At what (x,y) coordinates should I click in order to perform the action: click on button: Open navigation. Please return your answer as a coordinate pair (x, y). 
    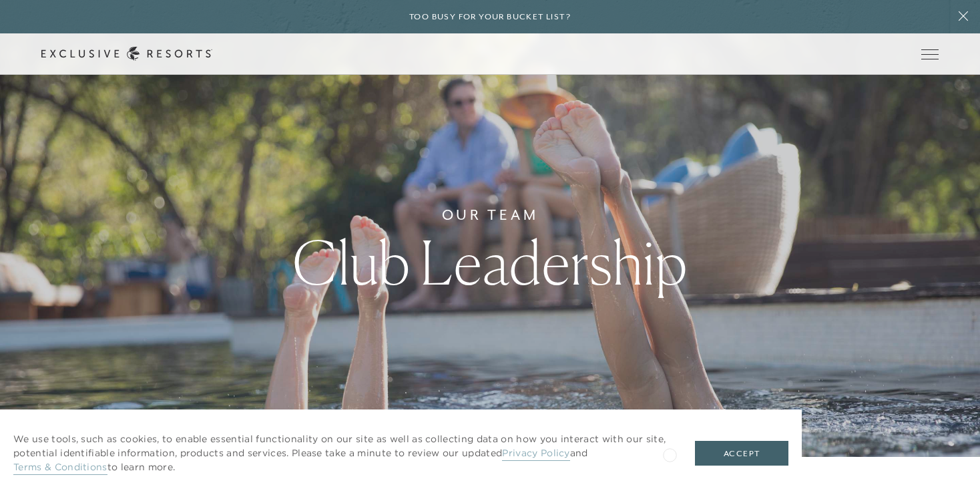
    Looking at the image, I should click on (930, 54).